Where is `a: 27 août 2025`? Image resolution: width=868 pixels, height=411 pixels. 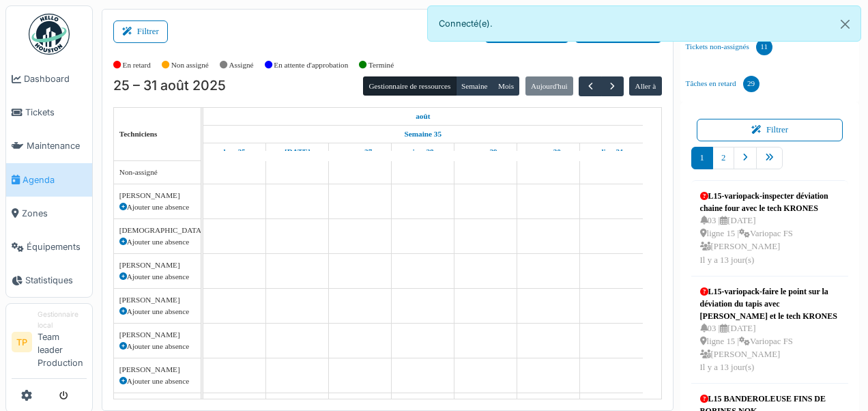
a: 27 août 2025 is located at coordinates (360, 152).